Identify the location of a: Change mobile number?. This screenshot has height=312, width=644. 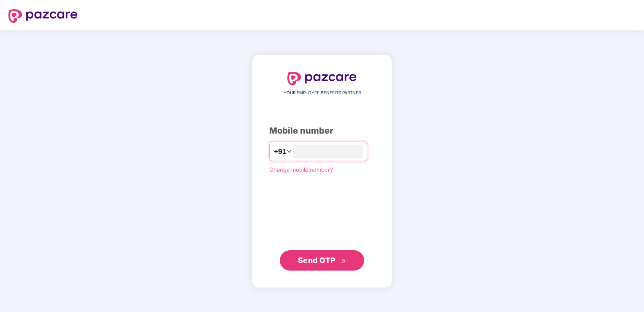
(301, 169).